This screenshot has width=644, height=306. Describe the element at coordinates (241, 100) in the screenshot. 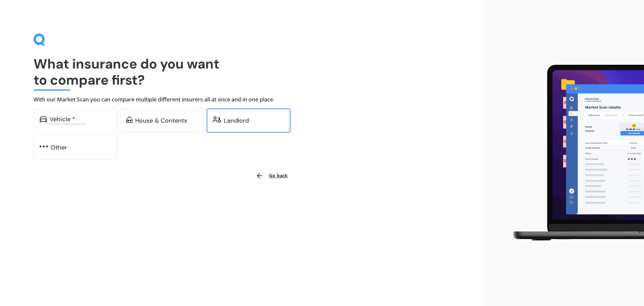

I see `h4: With our Market Scan you can compare multiple different insurers all at once and in one place.` at that location.